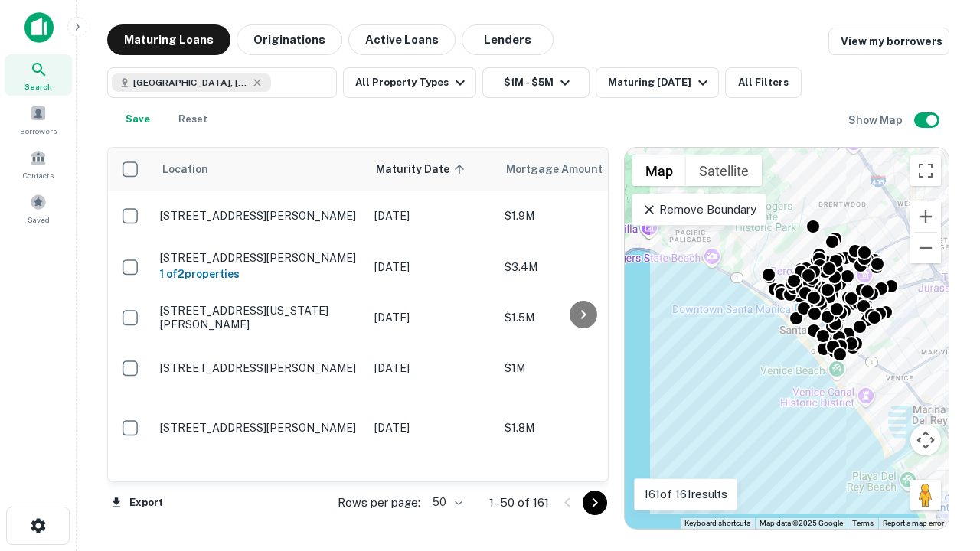 Image resolution: width=980 pixels, height=551 pixels. Describe the element at coordinates (38, 209) in the screenshot. I see `a: Saved` at that location.